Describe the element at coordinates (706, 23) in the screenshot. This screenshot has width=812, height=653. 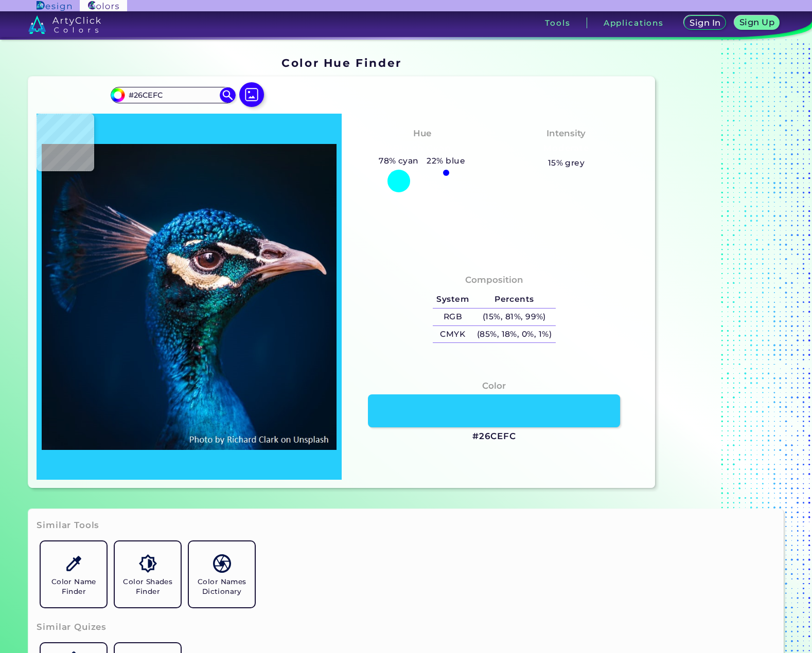
I see `a: Sign In` at that location.